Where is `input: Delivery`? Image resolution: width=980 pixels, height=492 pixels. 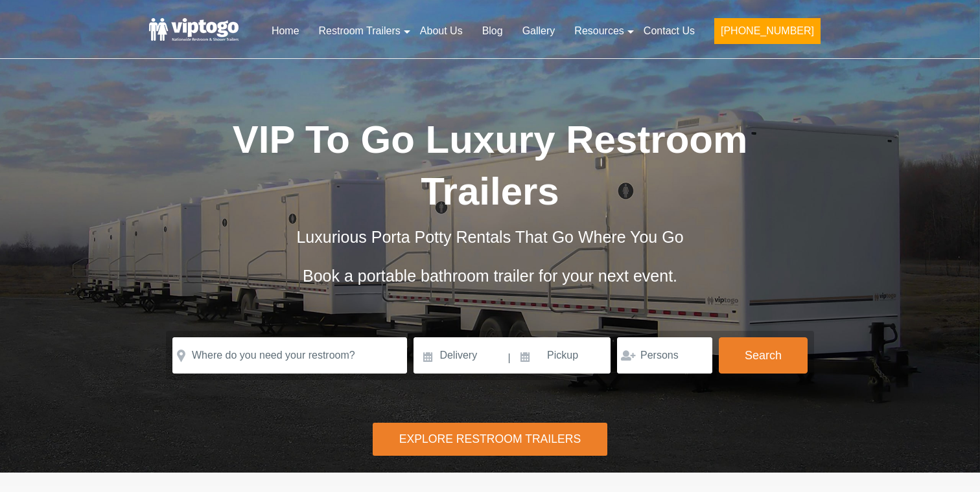 input: Delivery is located at coordinates (460, 356).